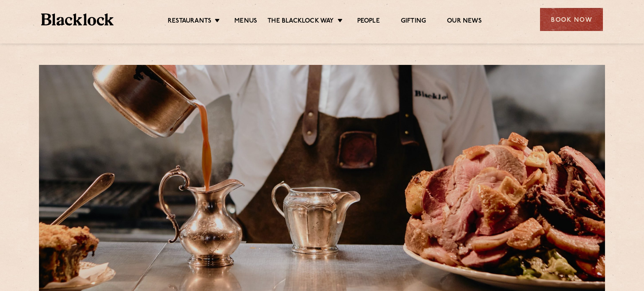  What do you see at coordinates (300, 22) in the screenshot?
I see `a: The Blacklock Way` at bounding box center [300, 22].